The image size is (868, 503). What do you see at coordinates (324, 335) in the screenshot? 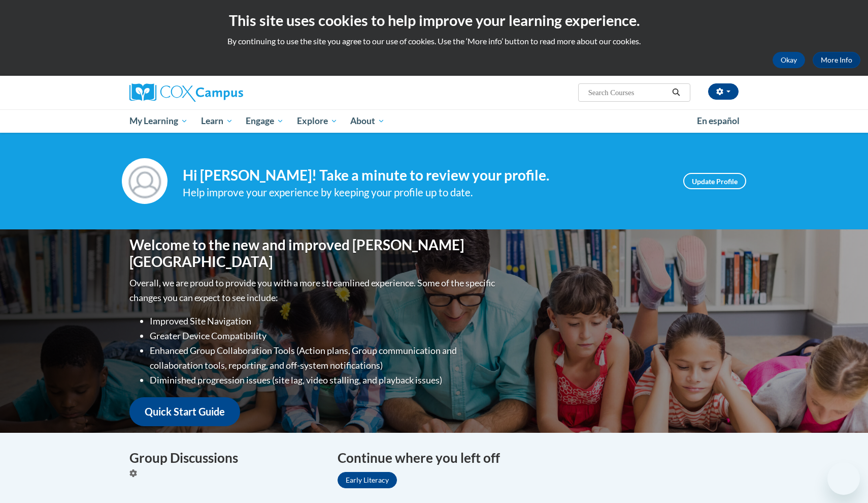
I see `li: Greater Device Compatibility` at bounding box center [324, 335].